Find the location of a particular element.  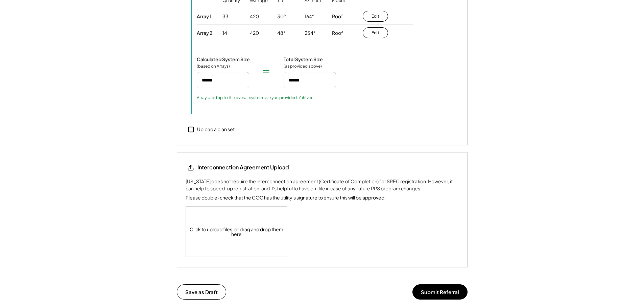

button: Submit Referral is located at coordinates (440, 292).